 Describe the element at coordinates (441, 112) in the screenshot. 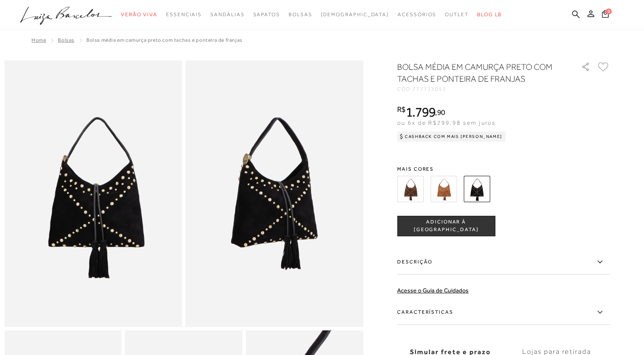

I see `span: 90` at that location.